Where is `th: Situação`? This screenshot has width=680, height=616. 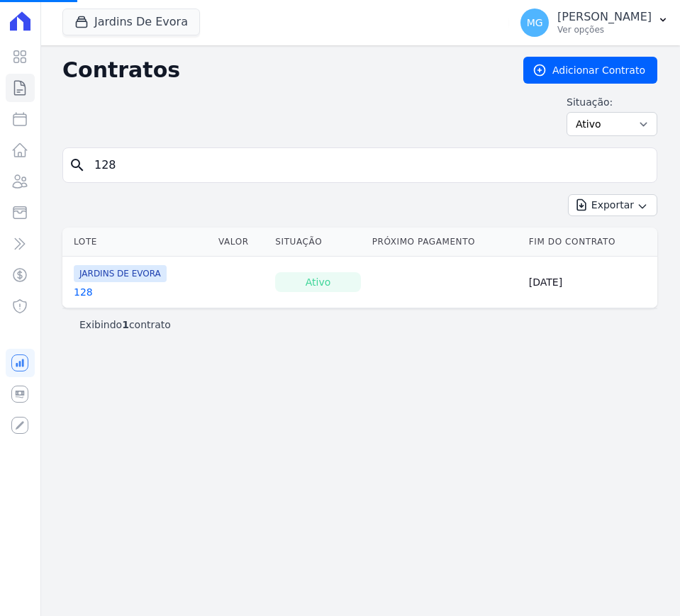 th: Situação is located at coordinates (318, 242).